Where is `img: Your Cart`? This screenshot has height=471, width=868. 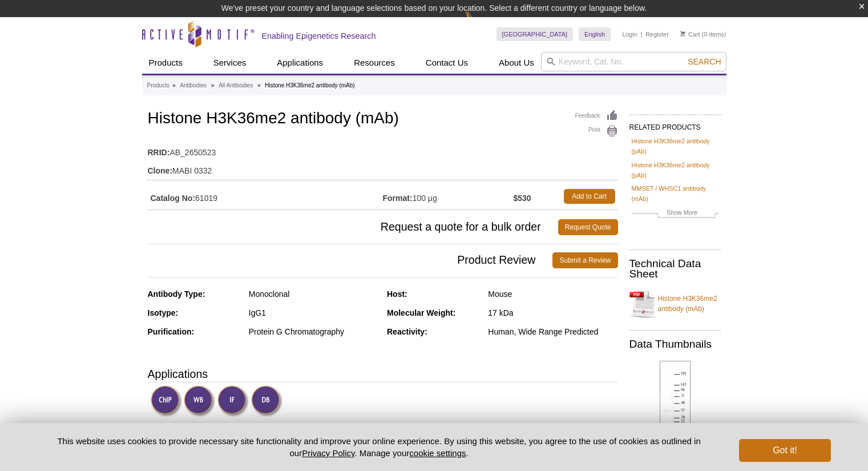 img: Your Cart is located at coordinates (683, 33).